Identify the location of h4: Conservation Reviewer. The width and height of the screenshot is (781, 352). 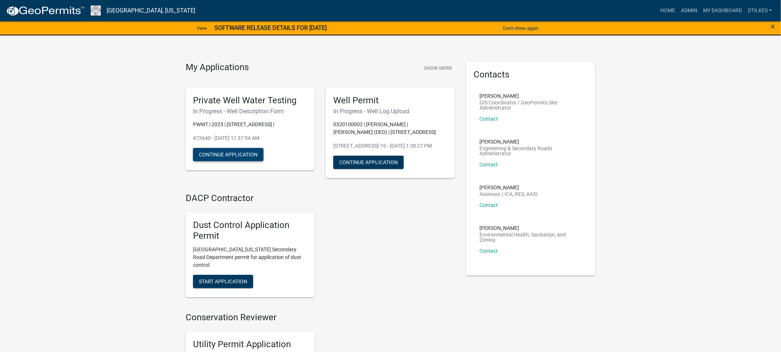
(320, 317).